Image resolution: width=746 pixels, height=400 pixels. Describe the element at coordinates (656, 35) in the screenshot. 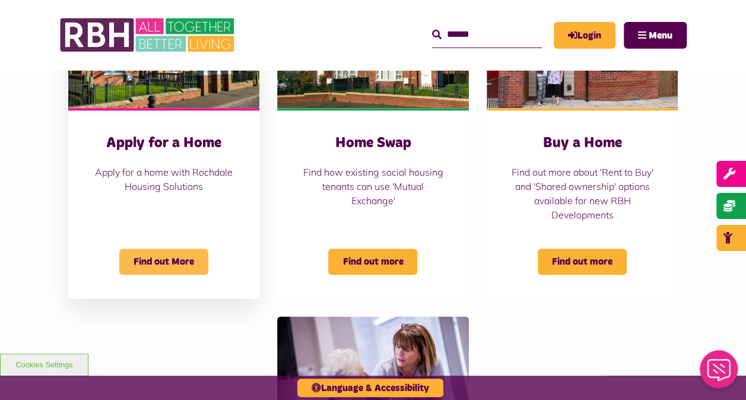

I see `button: Navigation` at that location.